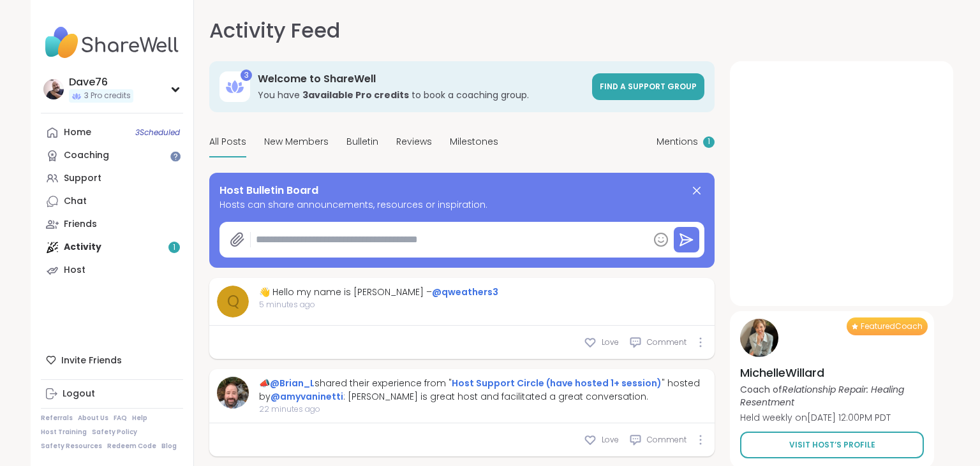 The height and width of the screenshot is (466, 980). What do you see at coordinates (64, 432) in the screenshot?
I see `a: Host Training` at bounding box center [64, 432].